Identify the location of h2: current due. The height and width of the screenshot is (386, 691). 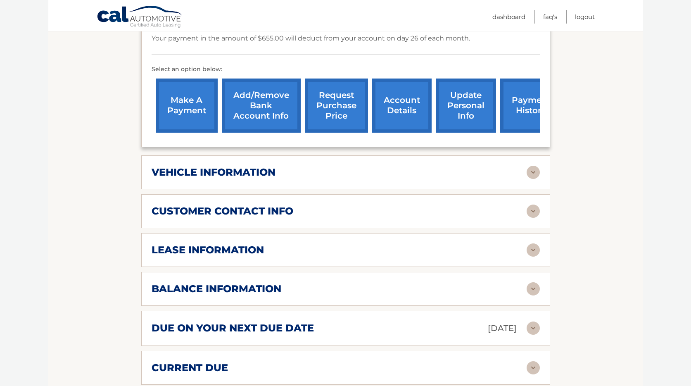
(190, 368).